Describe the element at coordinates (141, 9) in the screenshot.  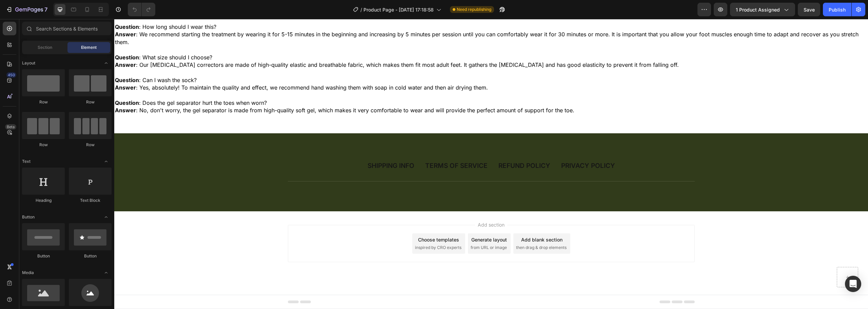
I see `div: Undo/Redo` at that location.